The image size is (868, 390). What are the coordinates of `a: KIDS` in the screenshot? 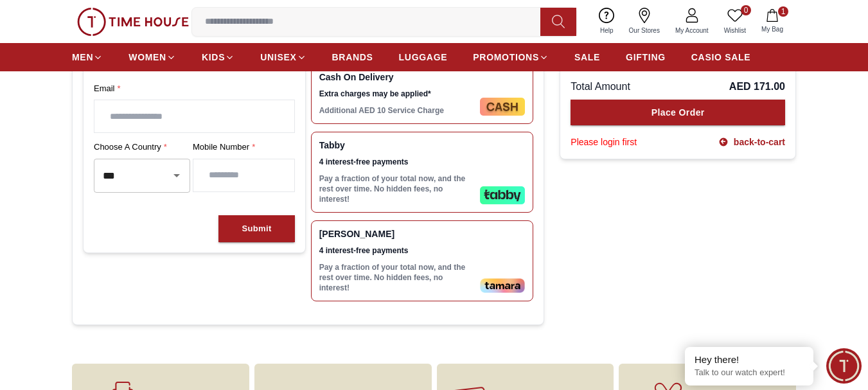 It's located at (218, 57).